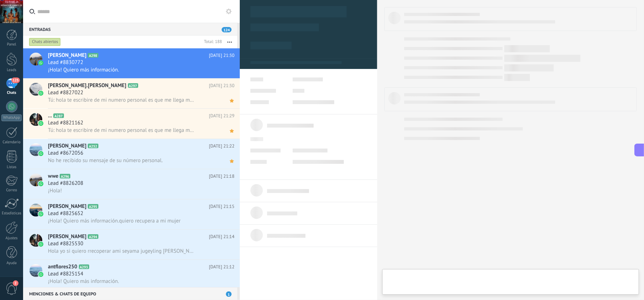  What do you see at coordinates (93, 236) in the screenshot?
I see `span: A294` at bounding box center [93, 236].